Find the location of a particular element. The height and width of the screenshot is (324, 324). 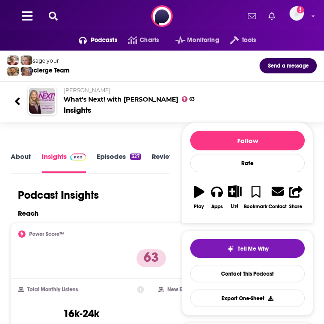

div: Contact is located at coordinates (278, 206).